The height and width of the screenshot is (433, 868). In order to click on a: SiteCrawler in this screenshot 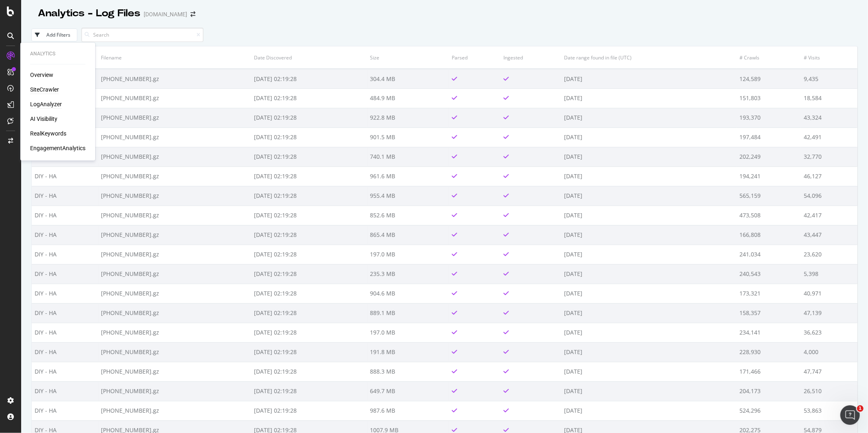, I will do `click(45, 90)`.